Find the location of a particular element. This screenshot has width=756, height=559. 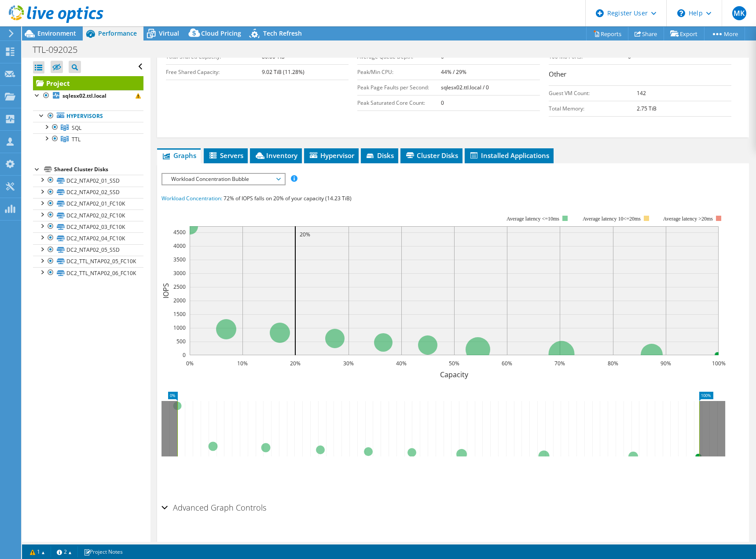

span: Cloud Pricing is located at coordinates (221, 33).